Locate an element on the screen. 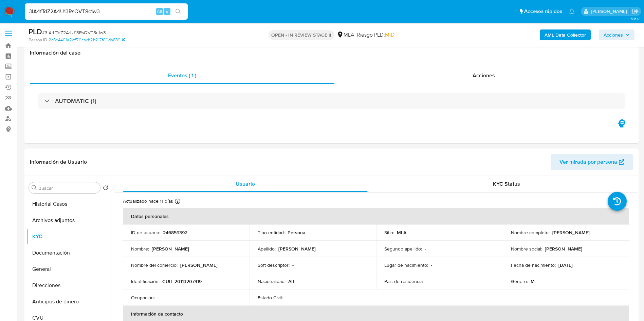 The width and height of the screenshot is (644, 321). button: Archivos adjuntos is located at coordinates (68, 220).